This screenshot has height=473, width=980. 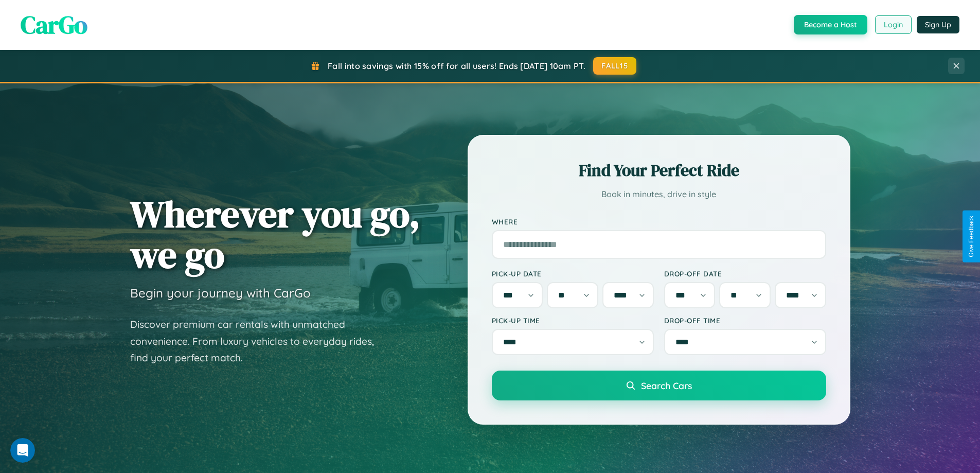 I want to click on label: Drop-off Time, so click(x=745, y=320).